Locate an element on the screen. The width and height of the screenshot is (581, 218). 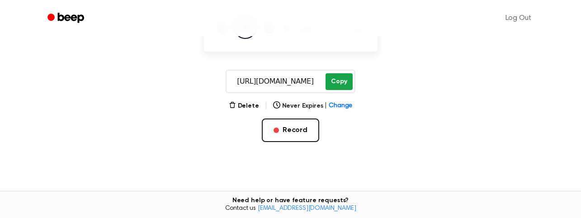
span: Contact us is located at coordinates (290, 209).